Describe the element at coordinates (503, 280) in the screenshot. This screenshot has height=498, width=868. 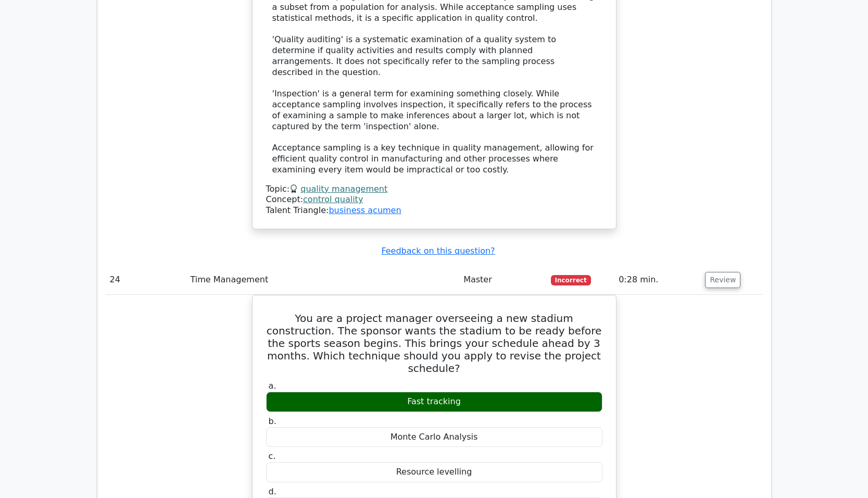
I see `td: Master` at that location.